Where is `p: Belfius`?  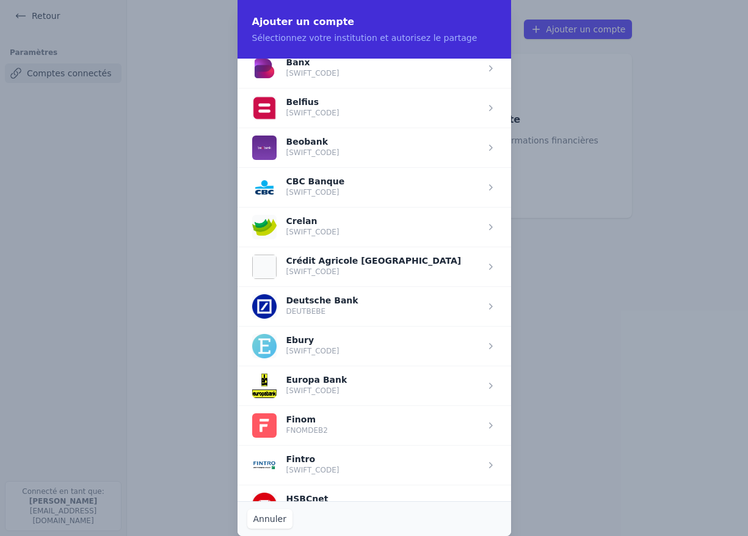 p: Belfius is located at coordinates (313, 102).